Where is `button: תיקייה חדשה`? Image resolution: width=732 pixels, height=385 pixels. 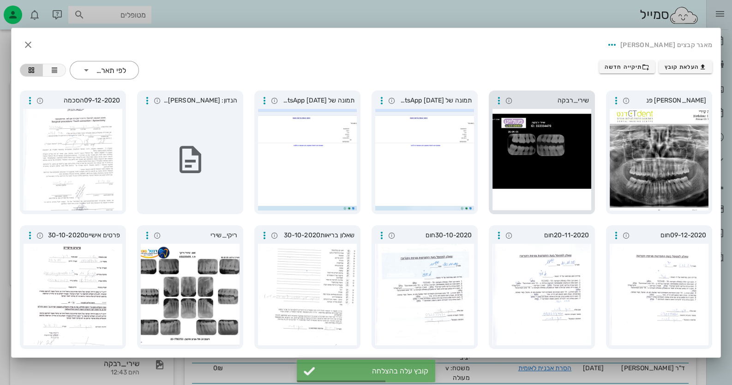 button: תיקייה חדשה is located at coordinates (627, 67).